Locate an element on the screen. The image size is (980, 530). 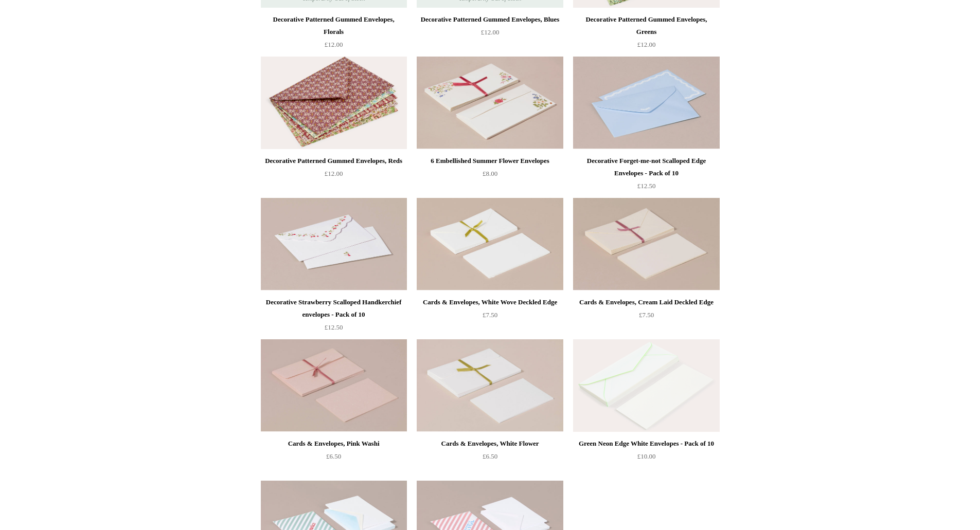
div: Decorative Strawberry Scalloped Handkerchief envelopes - Pack of 10 is located at coordinates (334, 308).